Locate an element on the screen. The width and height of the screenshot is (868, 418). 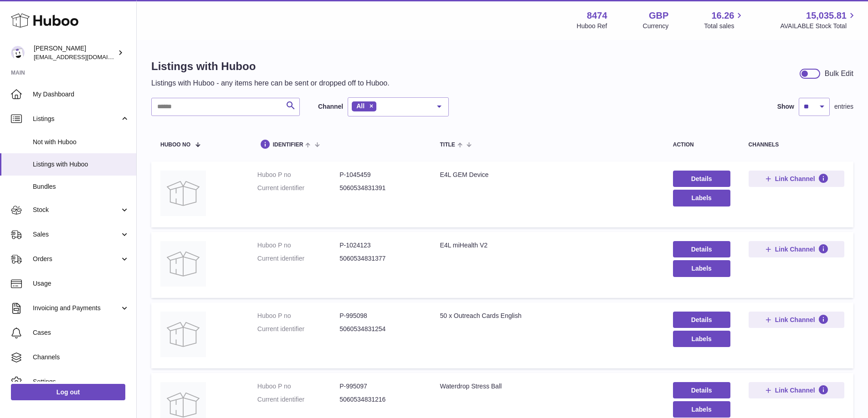
span: Settings is located at coordinates (81, 382).